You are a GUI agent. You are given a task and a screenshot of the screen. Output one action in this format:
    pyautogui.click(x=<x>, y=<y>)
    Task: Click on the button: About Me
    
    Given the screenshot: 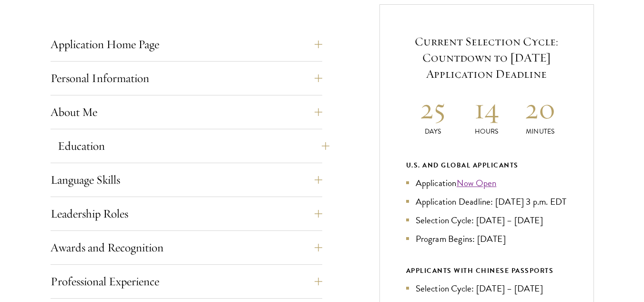 What is the action you would take?
    pyautogui.click(x=186, y=112)
    